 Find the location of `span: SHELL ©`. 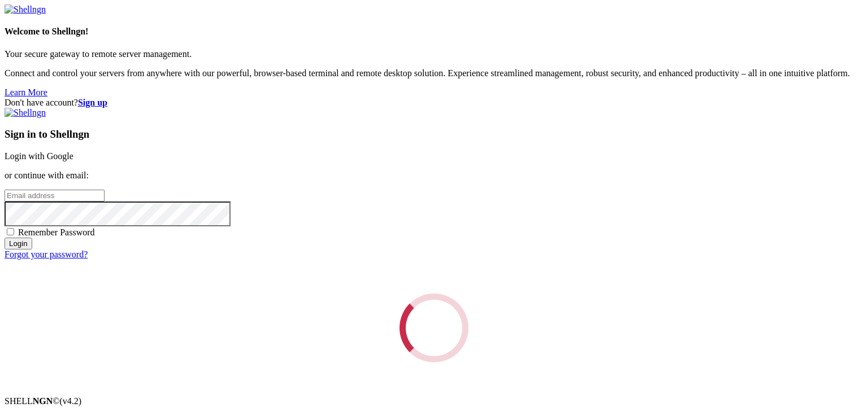

span: SHELL © is located at coordinates (43, 401).